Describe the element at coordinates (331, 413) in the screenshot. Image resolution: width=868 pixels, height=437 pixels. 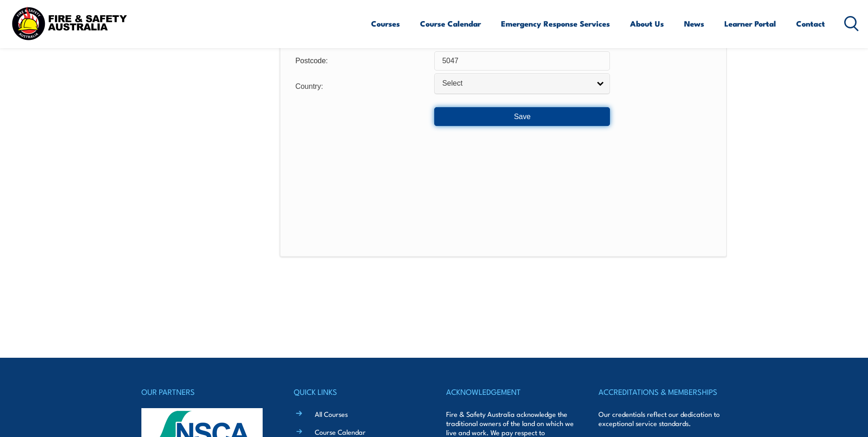
I see `a: All Courses` at that location.